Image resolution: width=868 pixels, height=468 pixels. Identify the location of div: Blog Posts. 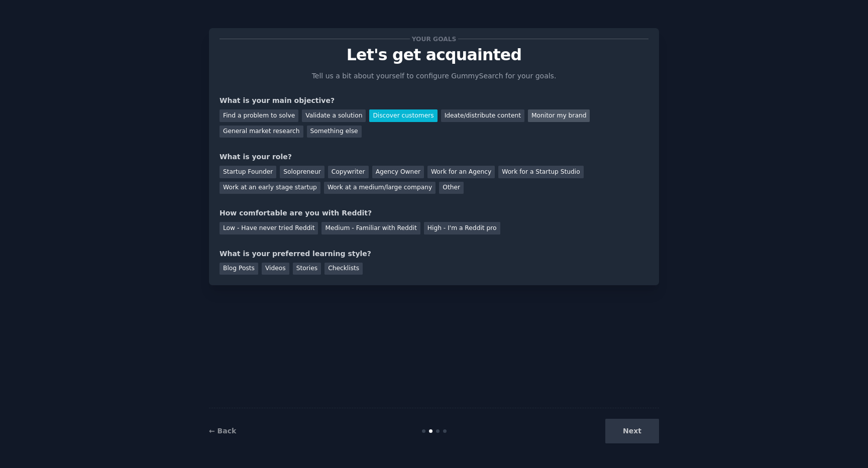
(239, 269).